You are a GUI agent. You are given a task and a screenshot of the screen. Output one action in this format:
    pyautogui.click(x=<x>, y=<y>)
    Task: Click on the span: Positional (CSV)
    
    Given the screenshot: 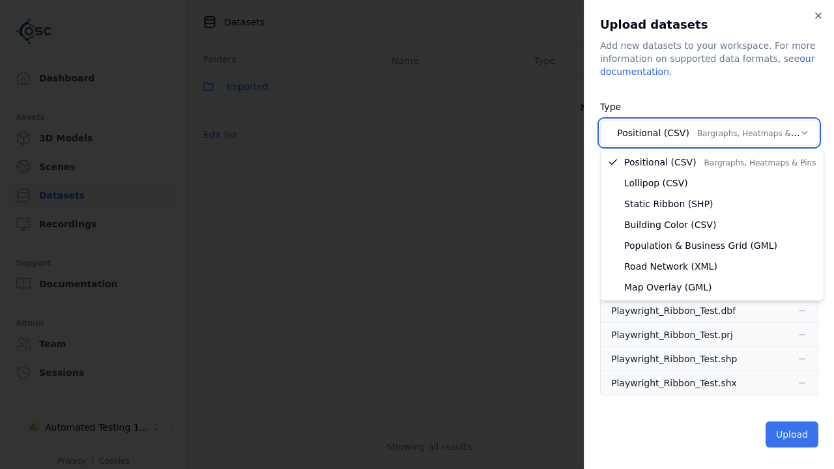 What is the action you would take?
    pyautogui.click(x=720, y=162)
    